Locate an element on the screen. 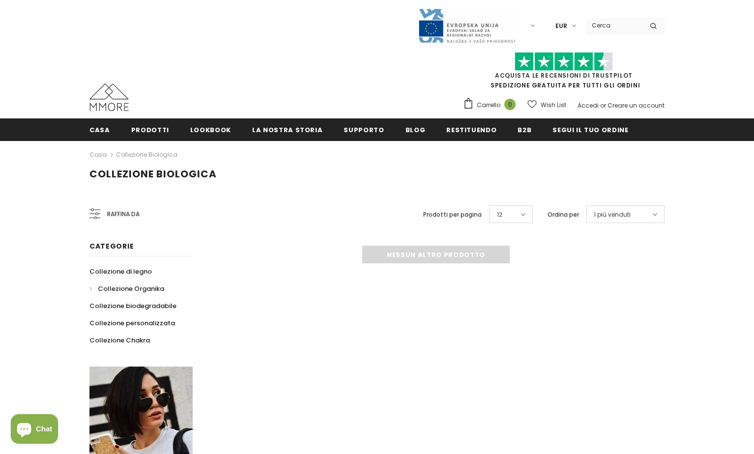 The image size is (754, 454). a: Prodotti is located at coordinates (150, 129).